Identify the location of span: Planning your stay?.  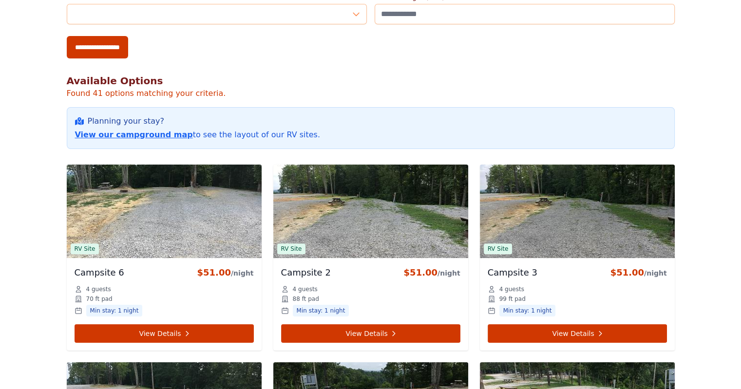
(126, 121).